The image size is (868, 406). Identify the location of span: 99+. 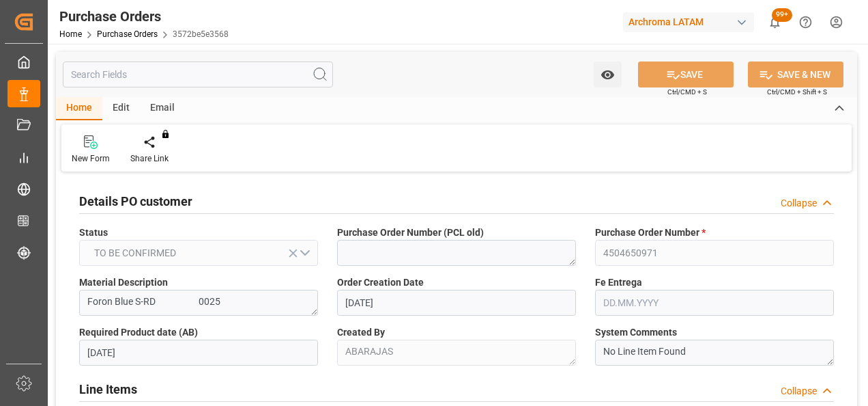
(783, 15).